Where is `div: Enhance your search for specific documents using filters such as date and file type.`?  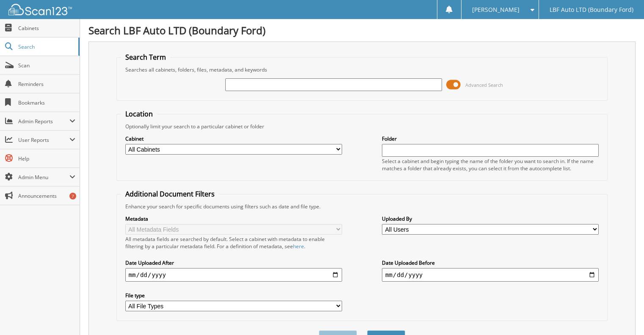 div: Enhance your search for specific documents using filters such as date and file type. is located at coordinates (362, 206).